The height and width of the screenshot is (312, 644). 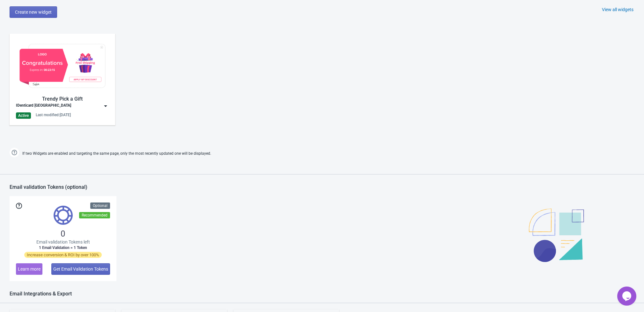 What do you see at coordinates (29, 269) in the screenshot?
I see `span: Learn more` at bounding box center [29, 269].